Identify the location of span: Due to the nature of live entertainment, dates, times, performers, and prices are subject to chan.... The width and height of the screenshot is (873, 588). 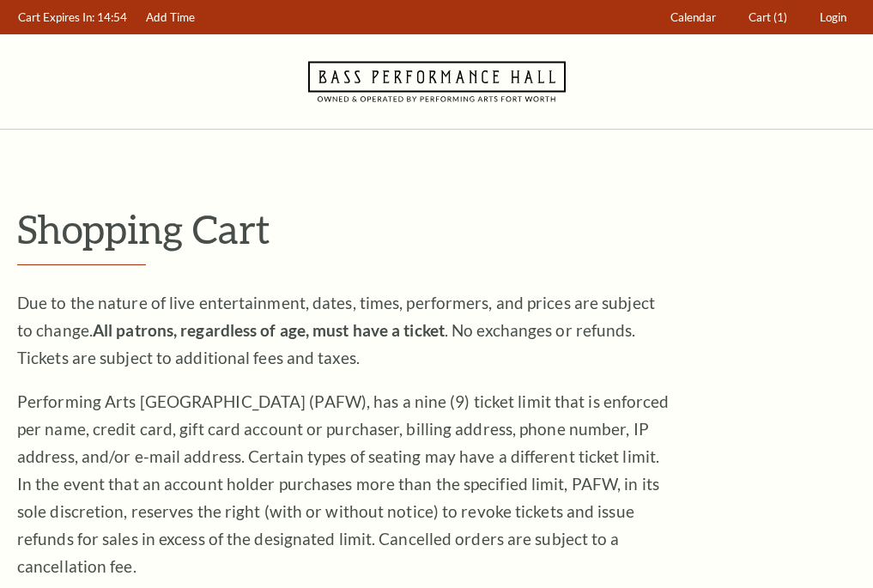
(336, 330).